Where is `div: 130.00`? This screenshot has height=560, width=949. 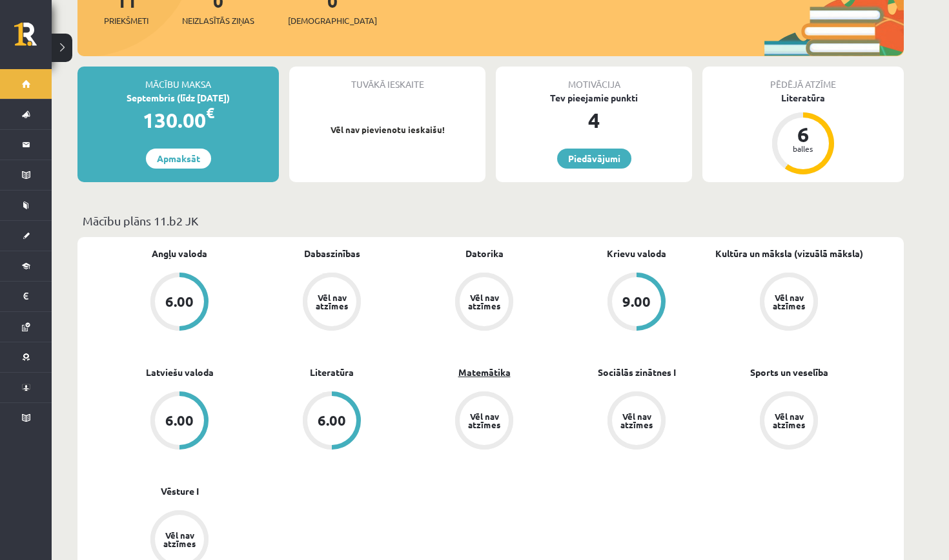 div: 130.00 is located at coordinates (178, 120).